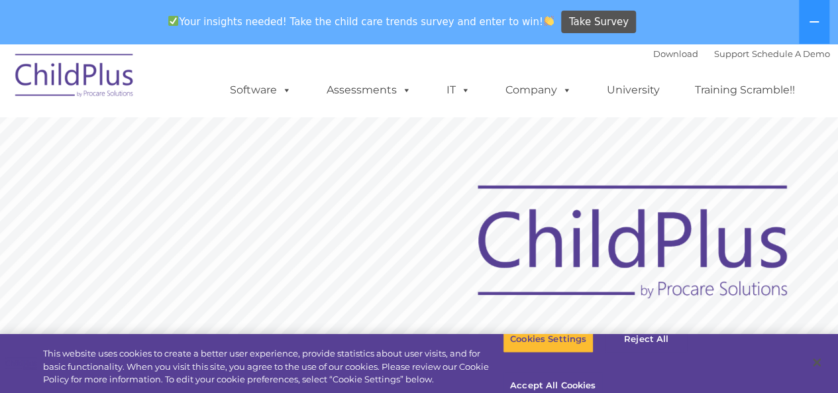 The width and height of the screenshot is (838, 393). What do you see at coordinates (791, 54) in the screenshot?
I see `a: Schedule A Demo` at bounding box center [791, 54].